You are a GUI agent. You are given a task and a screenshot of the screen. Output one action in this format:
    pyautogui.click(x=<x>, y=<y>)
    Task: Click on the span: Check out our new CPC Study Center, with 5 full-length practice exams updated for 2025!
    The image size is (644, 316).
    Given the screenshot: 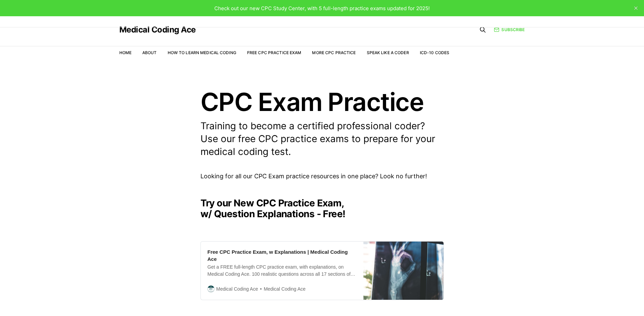 What is the action you would take?
    pyautogui.click(x=322, y=8)
    